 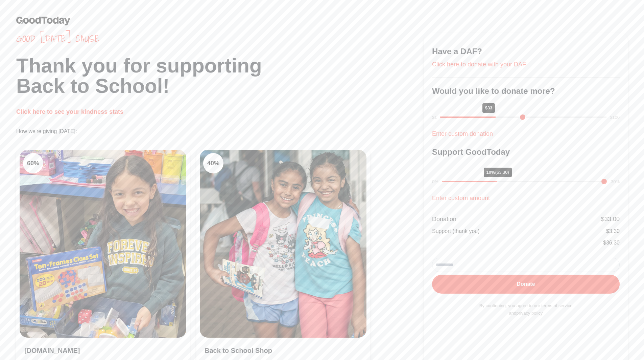 What do you see at coordinates (435, 182) in the screenshot?
I see `div: 0%` at bounding box center [435, 182].